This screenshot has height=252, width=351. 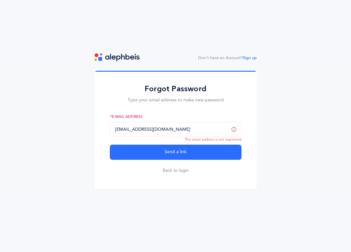 I want to click on a: Back to login, so click(x=176, y=171).